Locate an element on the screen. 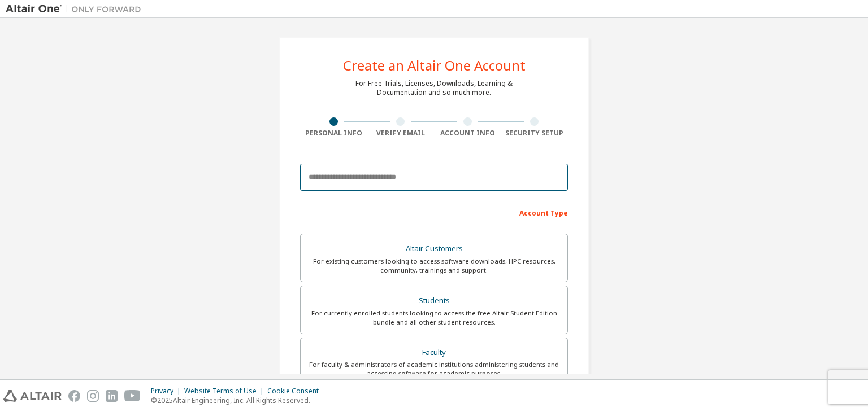  img: Altair One is located at coordinates (76, 9).